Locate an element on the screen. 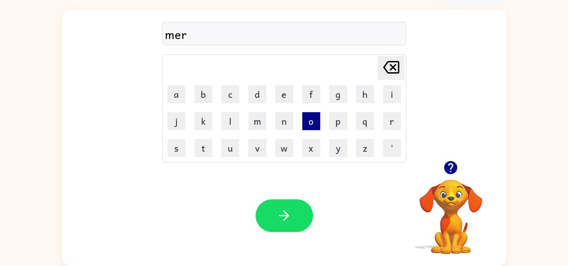 The image size is (568, 266). button: n is located at coordinates (284, 121).